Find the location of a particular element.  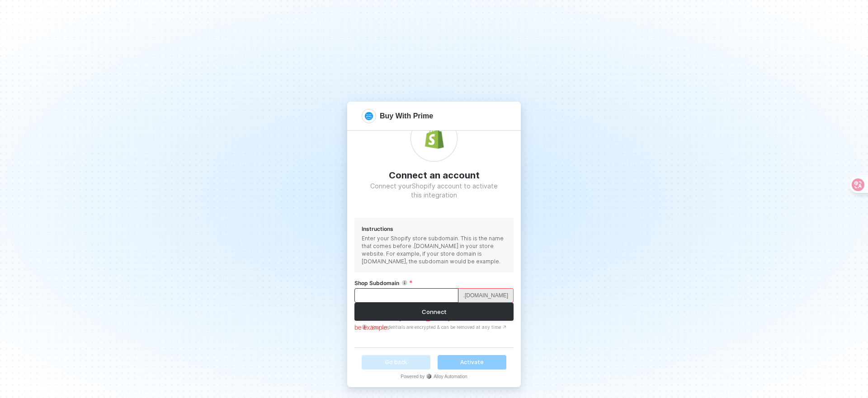

button: Activate is located at coordinates (472, 363).